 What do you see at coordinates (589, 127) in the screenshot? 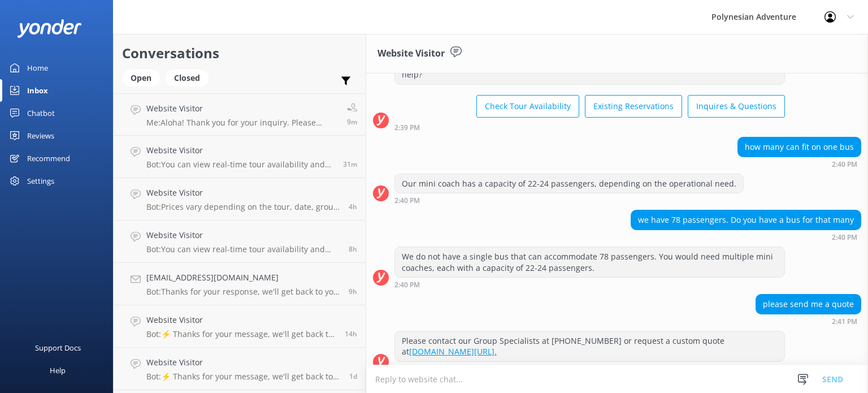
I see `div: Aug 25 2025 02:39pm (UTC -10:00) Pacific/Honolulu` at bounding box center [589, 127].